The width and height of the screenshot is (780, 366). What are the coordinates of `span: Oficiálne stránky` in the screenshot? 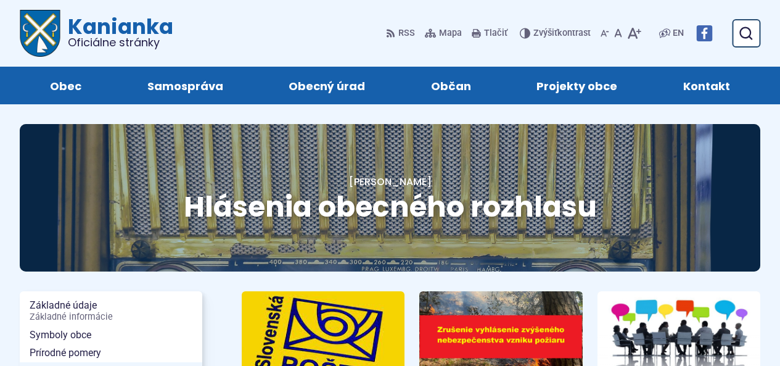 It's located at (120, 43).